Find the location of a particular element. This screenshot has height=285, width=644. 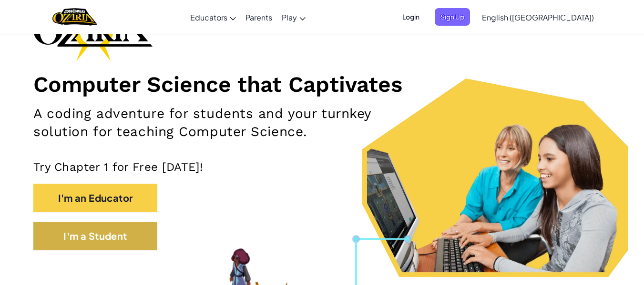

span: Login is located at coordinates (411, 16).